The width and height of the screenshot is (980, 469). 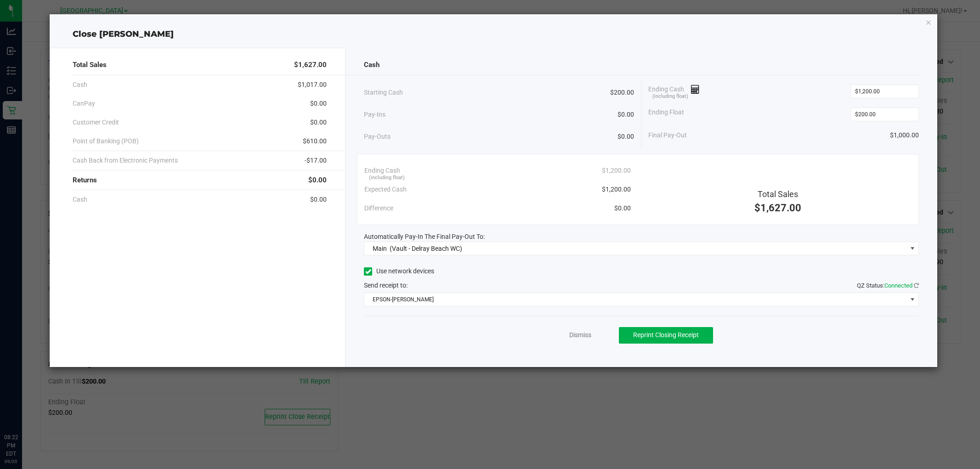 What do you see at coordinates (380, 249) in the screenshot?
I see `span: Main` at bounding box center [380, 249].